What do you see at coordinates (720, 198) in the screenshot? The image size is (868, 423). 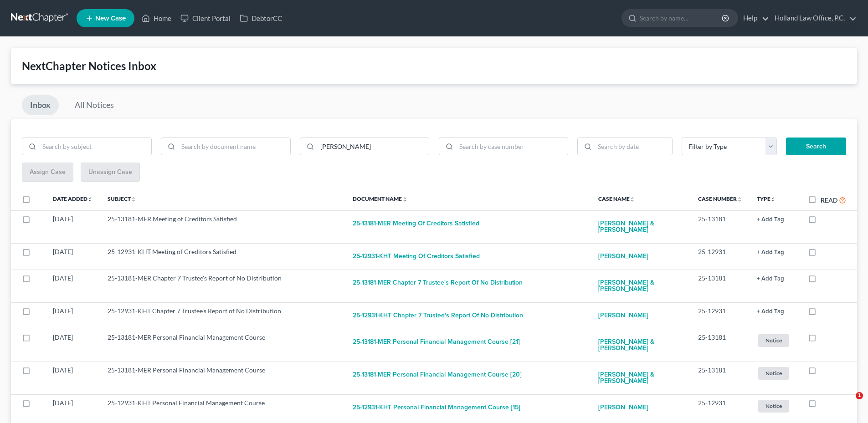 I see `a: Case Numberunfold_more` at bounding box center [720, 198].